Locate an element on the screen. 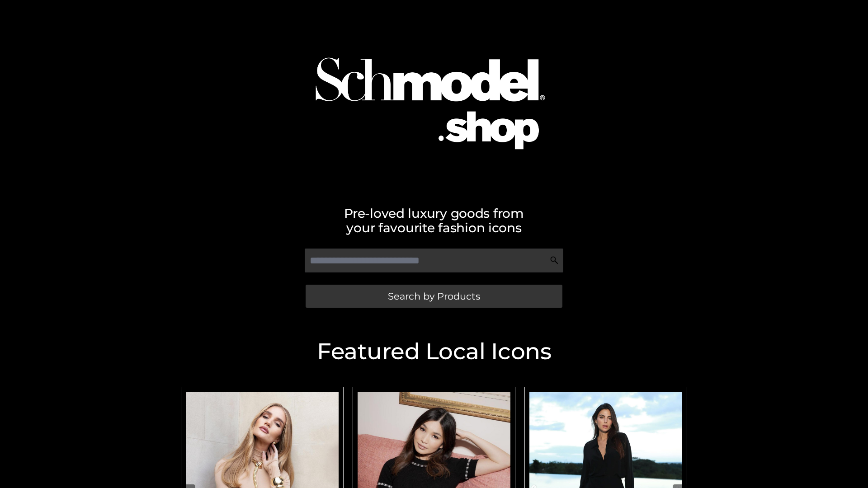  h2: Pre-loved luxury goods from your favourite fashion icons is located at coordinates (434, 220).